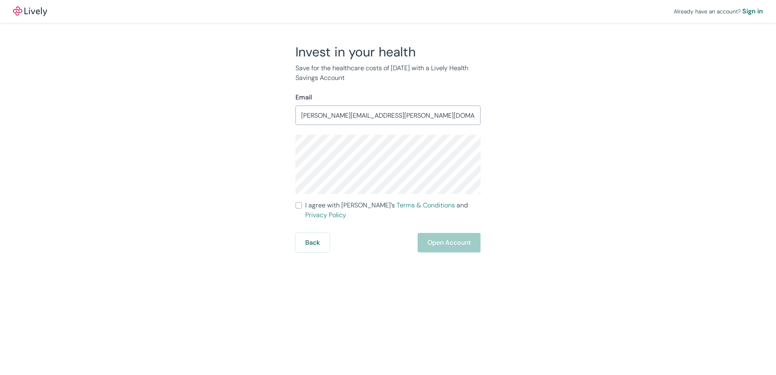 The height and width of the screenshot is (375, 776). What do you see at coordinates (313, 243) in the screenshot?
I see `button: Back` at bounding box center [313, 243].